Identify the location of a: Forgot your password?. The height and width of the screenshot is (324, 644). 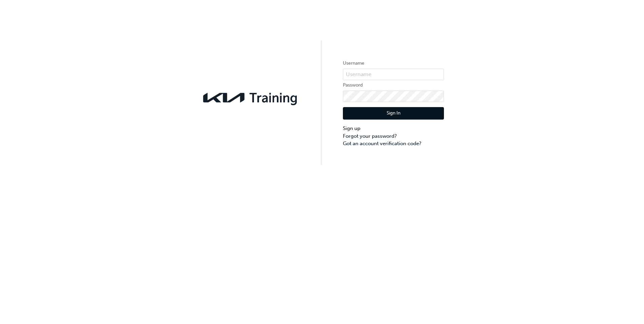
(394, 136).